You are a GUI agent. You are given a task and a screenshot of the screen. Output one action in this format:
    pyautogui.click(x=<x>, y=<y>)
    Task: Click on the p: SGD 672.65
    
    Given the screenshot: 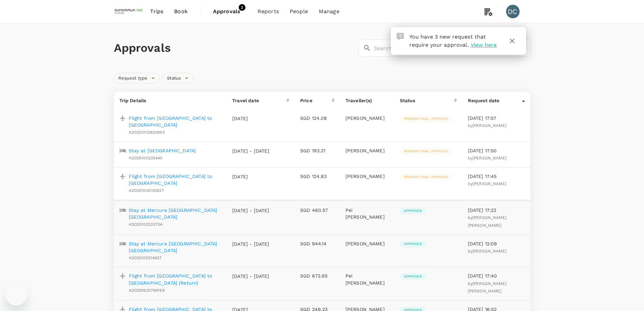 What is the action you would take?
    pyautogui.click(x=318, y=276)
    